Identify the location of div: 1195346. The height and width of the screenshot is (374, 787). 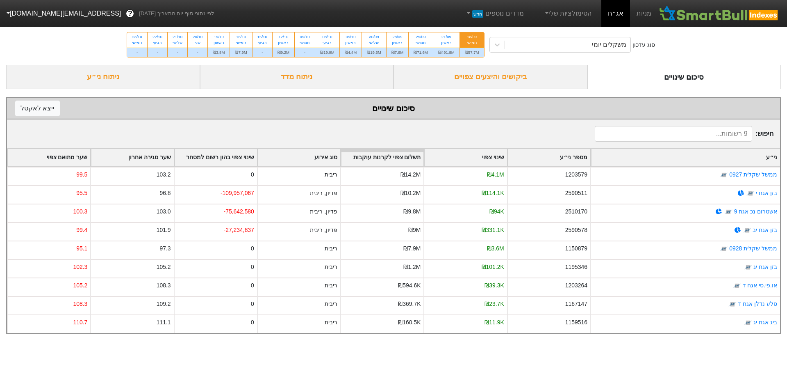
(577, 267).